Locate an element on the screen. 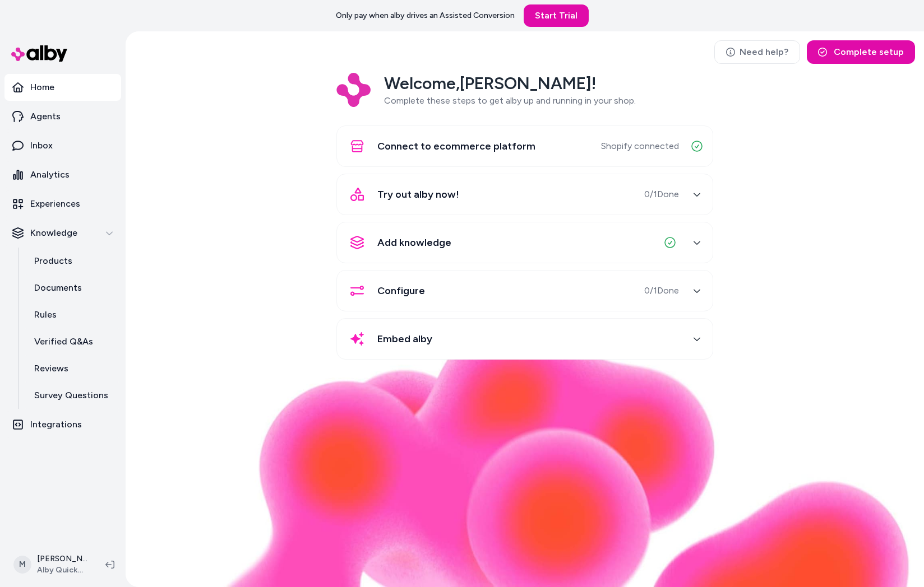 The height and width of the screenshot is (587, 924). a: Rules is located at coordinates (72, 315).